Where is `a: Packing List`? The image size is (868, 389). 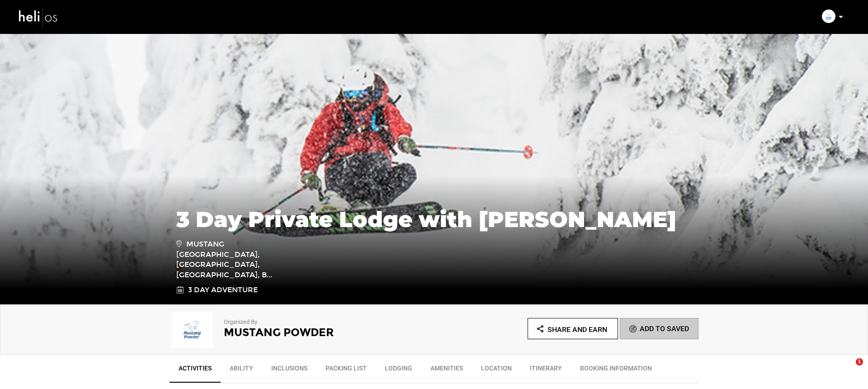
a: Packing List is located at coordinates (346, 370).